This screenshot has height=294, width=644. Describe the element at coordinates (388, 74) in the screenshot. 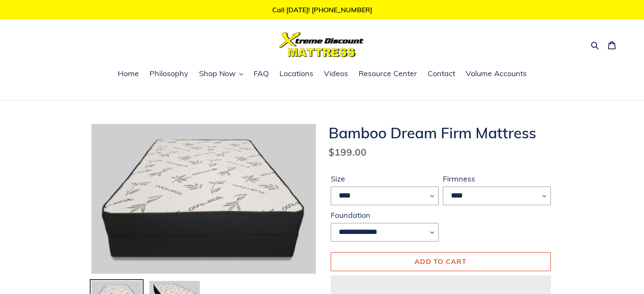

I see `span: Resource Center` at that location.